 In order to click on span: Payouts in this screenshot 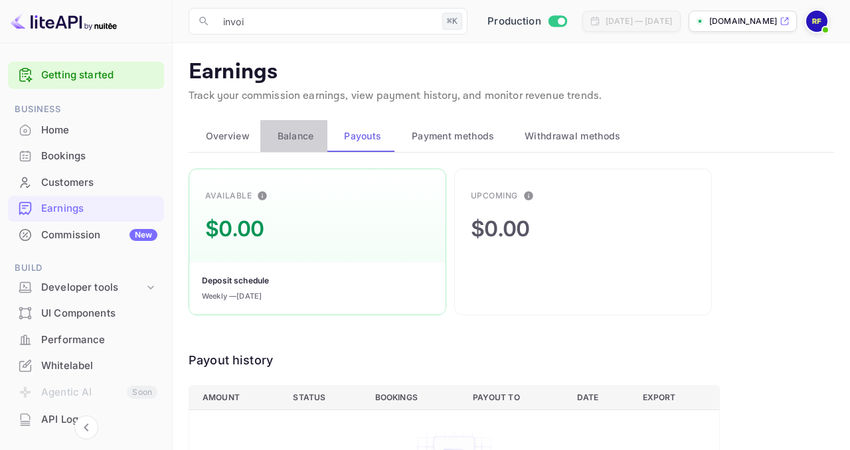, I will do `click(363, 136)`.